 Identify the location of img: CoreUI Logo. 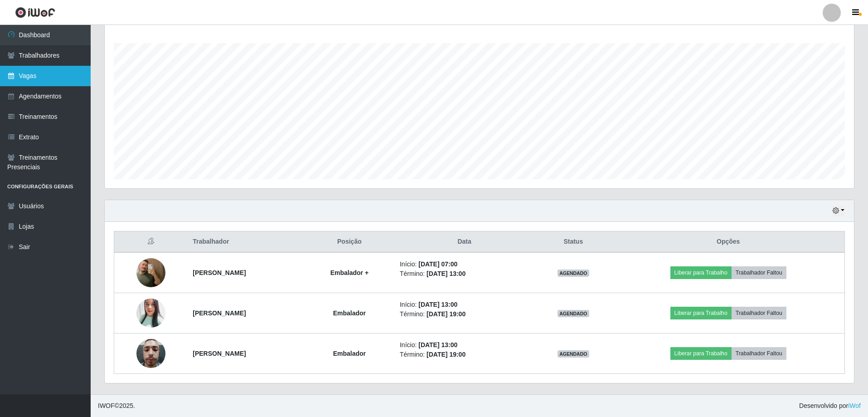
(35, 13).